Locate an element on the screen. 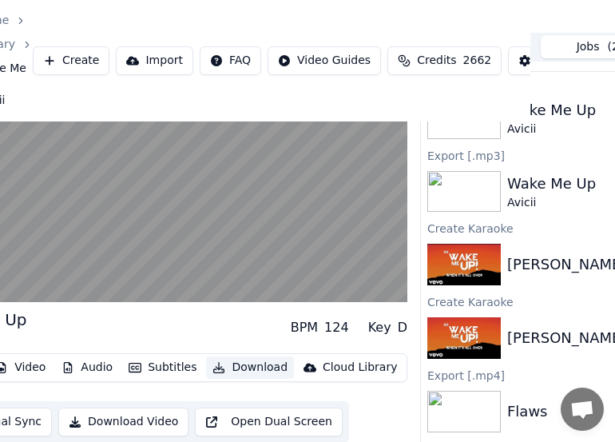 Image resolution: width=615 pixels, height=442 pixels. button: Subtitles is located at coordinates (162, 367).